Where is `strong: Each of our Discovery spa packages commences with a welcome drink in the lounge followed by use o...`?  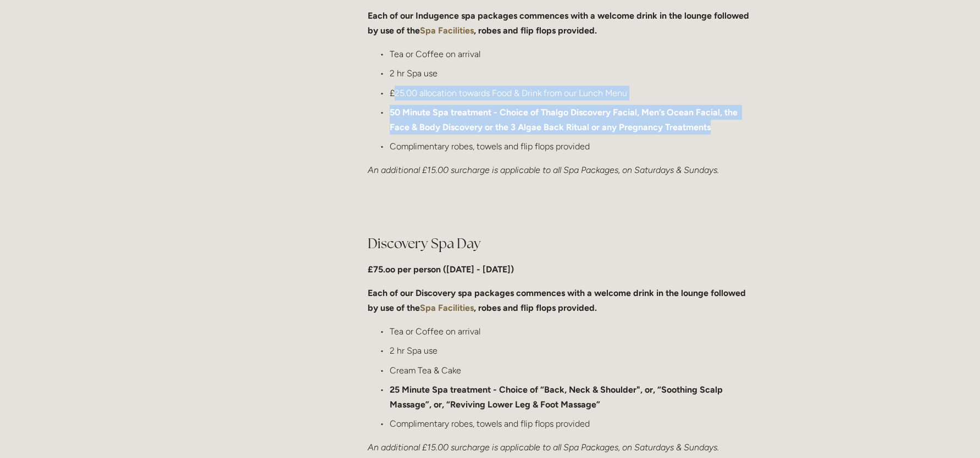
strong: Each of our Discovery spa packages commences with a welcome drink in the lounge followed by use o... is located at coordinates (558, 301).